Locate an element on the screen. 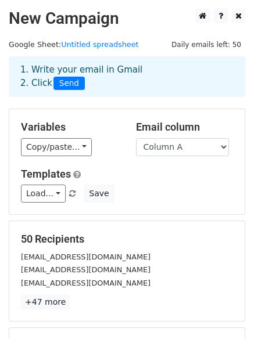 This screenshot has width=254, height=339. a: +47 more is located at coordinates (45, 302).